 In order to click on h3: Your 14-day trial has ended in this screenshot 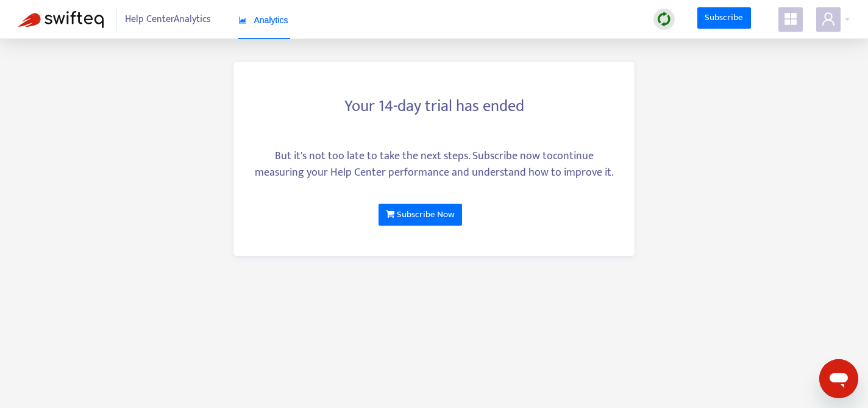, I will do `click(434, 107)`.